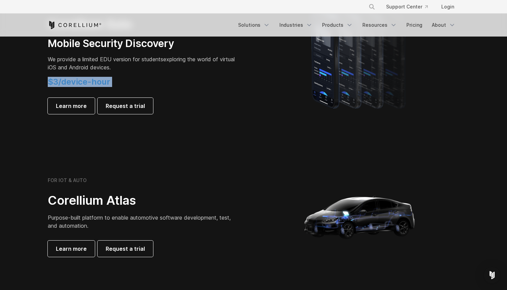  What do you see at coordinates (105, 59) in the screenshot?
I see `span: We provide a limited EDU version for students` at bounding box center [105, 59].